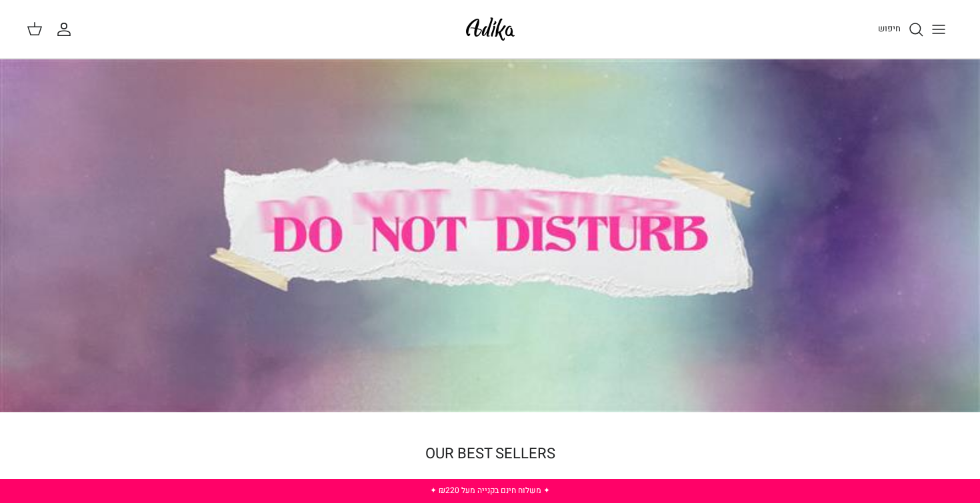 Image resolution: width=980 pixels, height=503 pixels. I want to click on a: OUR BEST SELLERS, so click(490, 453).